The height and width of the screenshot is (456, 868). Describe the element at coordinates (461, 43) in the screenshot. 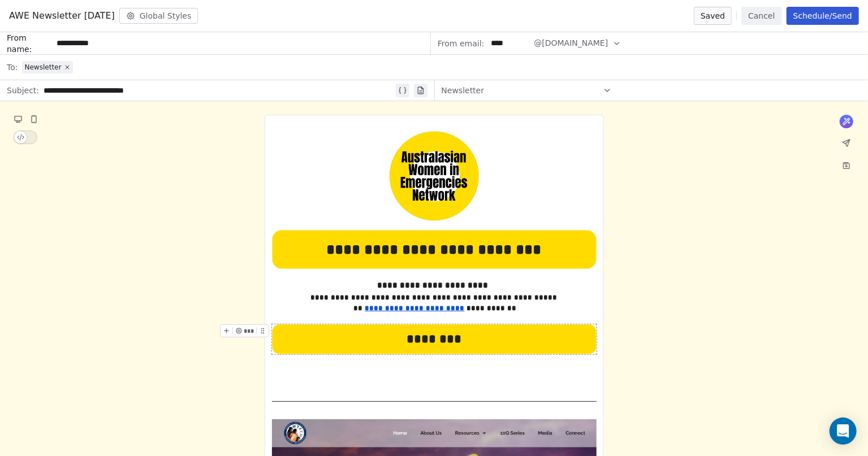

I see `span: From email:` at that location.